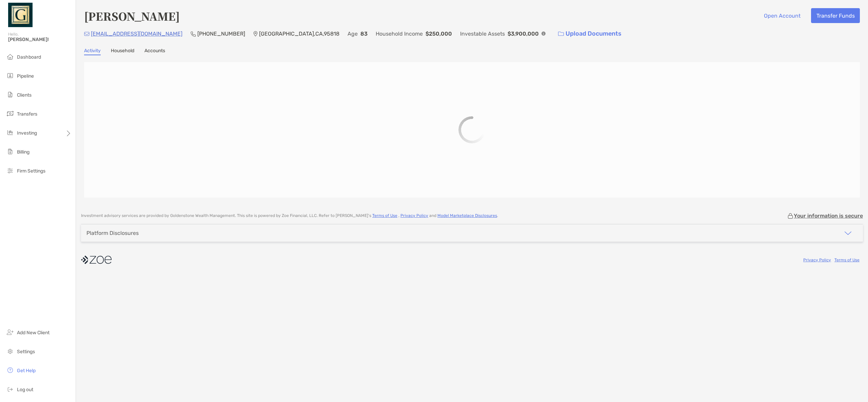 Image resolution: width=868 pixels, height=402 pixels. I want to click on img: settings icon, so click(10, 352).